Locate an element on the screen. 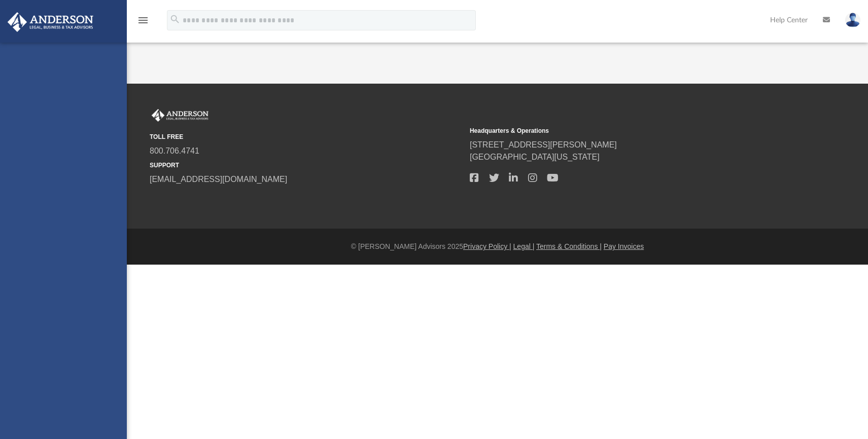 This screenshot has width=868, height=439. a: Legal | is located at coordinates (524, 246).